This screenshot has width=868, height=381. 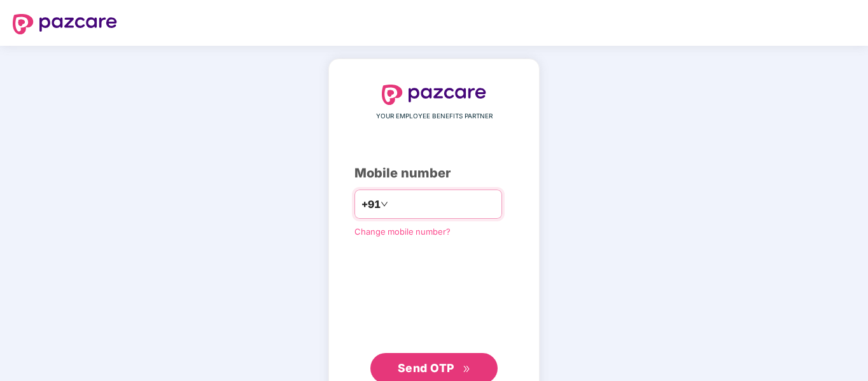 What do you see at coordinates (434, 173) in the screenshot?
I see `div: Mobile number` at bounding box center [434, 173].